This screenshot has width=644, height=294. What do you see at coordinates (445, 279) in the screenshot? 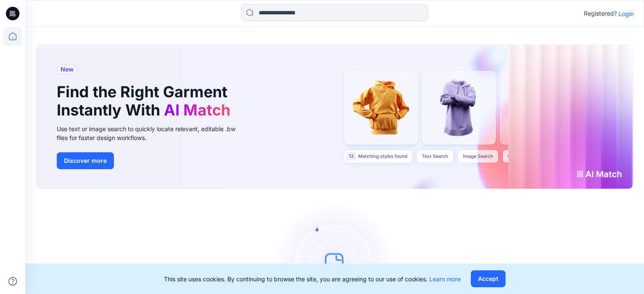
I see `a: Learn more` at bounding box center [445, 279].